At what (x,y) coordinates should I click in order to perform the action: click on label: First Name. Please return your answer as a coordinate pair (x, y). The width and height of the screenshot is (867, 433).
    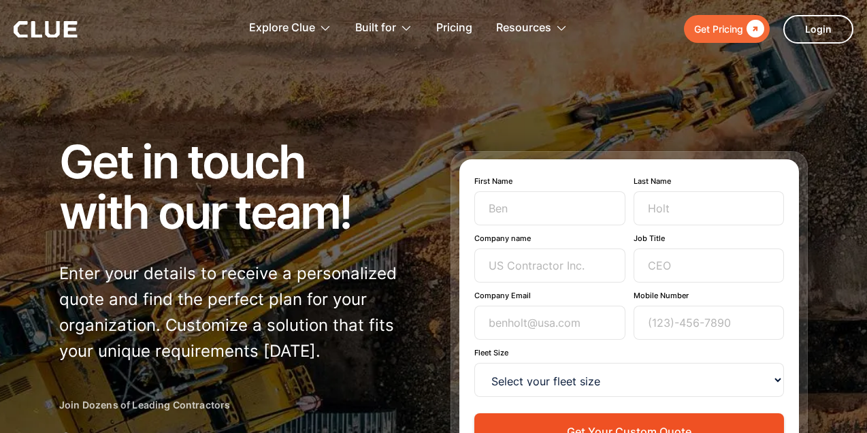
    Looking at the image, I should click on (550, 181).